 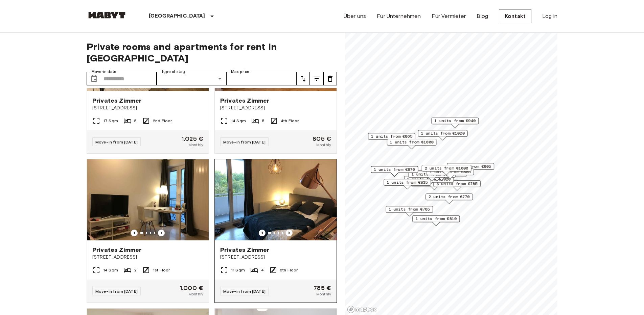 I want to click on a: Für Unternehmen, so click(x=399, y=16).